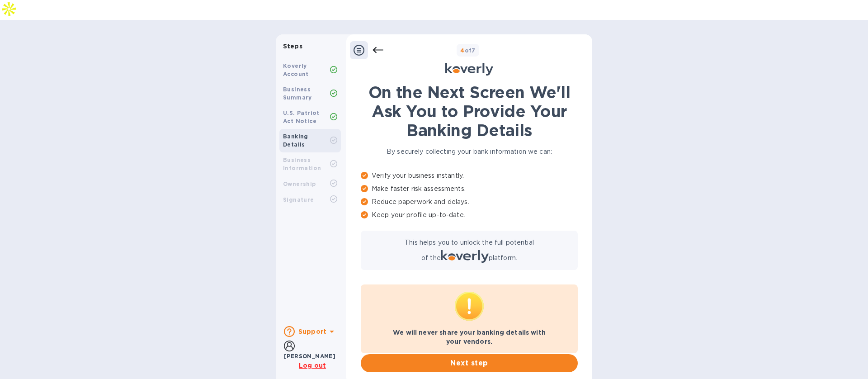 This screenshot has width=868, height=379. I want to click on button: Next step, so click(470, 363).